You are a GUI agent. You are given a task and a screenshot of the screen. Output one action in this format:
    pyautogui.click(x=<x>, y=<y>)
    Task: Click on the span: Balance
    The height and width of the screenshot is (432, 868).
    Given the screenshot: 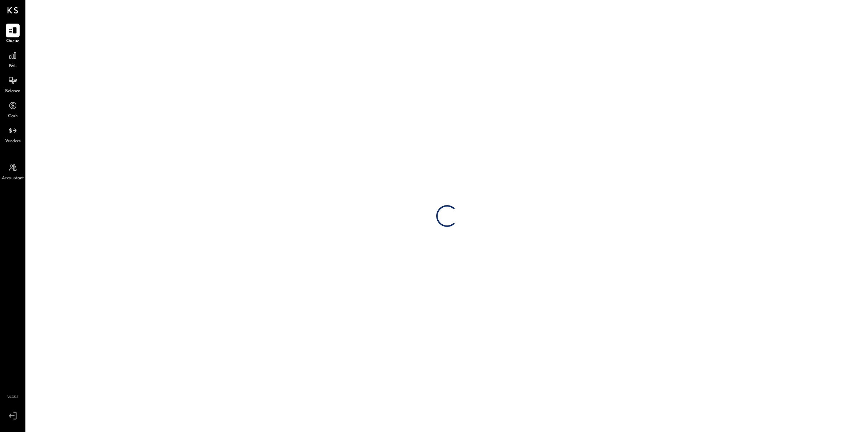 What is the action you would take?
    pyautogui.click(x=13, y=91)
    